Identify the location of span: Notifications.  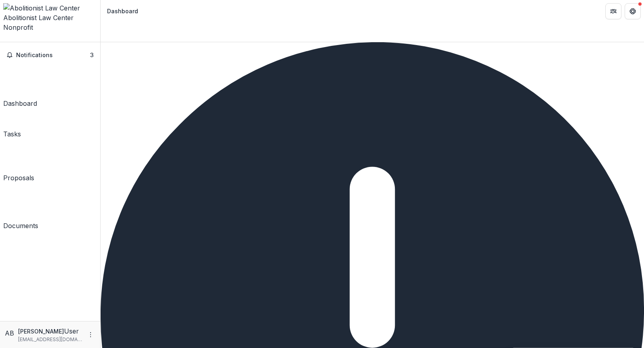
(53, 55).